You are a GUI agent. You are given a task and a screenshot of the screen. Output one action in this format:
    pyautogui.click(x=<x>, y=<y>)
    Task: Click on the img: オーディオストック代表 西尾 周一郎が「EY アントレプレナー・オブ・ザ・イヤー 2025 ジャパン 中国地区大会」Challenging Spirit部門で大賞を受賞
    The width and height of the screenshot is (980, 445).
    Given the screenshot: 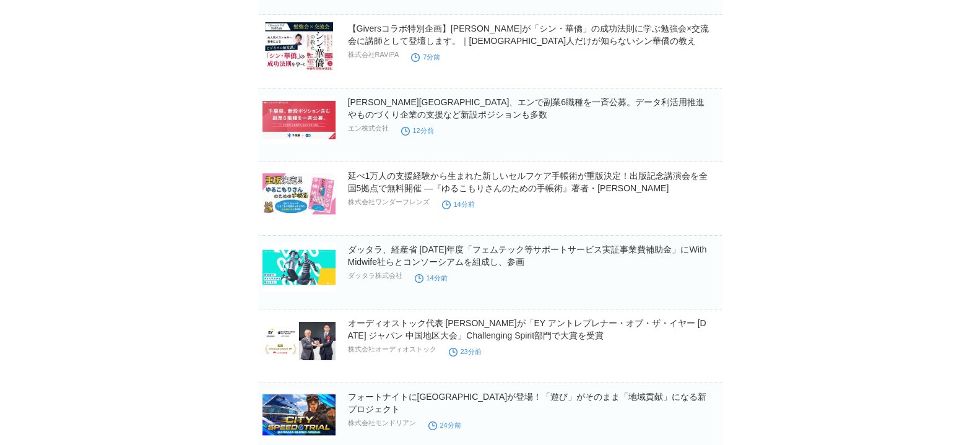 What is the action you would take?
    pyautogui.click(x=299, y=341)
    